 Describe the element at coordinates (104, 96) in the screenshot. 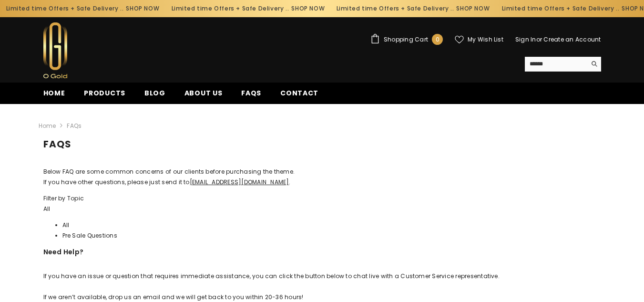

I see `a: Products` at that location.